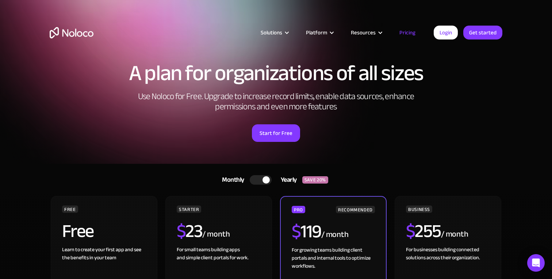 This screenshot has height=279, width=552. I want to click on div: FREE, so click(70, 209).